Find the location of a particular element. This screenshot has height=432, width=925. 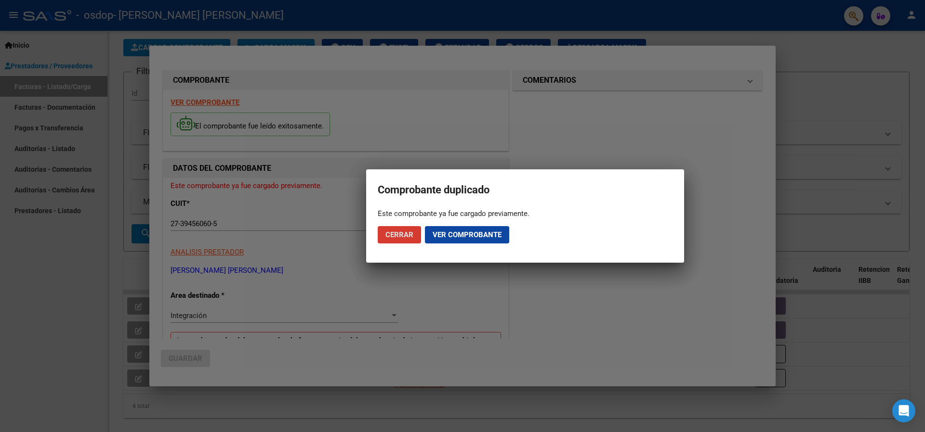

button: Cerrar is located at coordinates (399, 235).